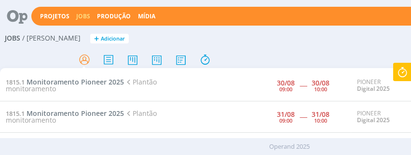 Image resolution: width=411 pixels, height=155 pixels. I want to click on a: Mídia, so click(146, 16).